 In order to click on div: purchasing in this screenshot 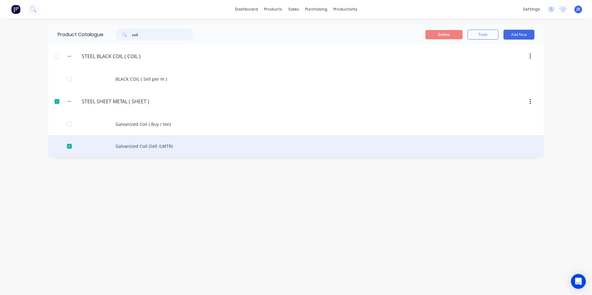, I will do `click(316, 9)`.